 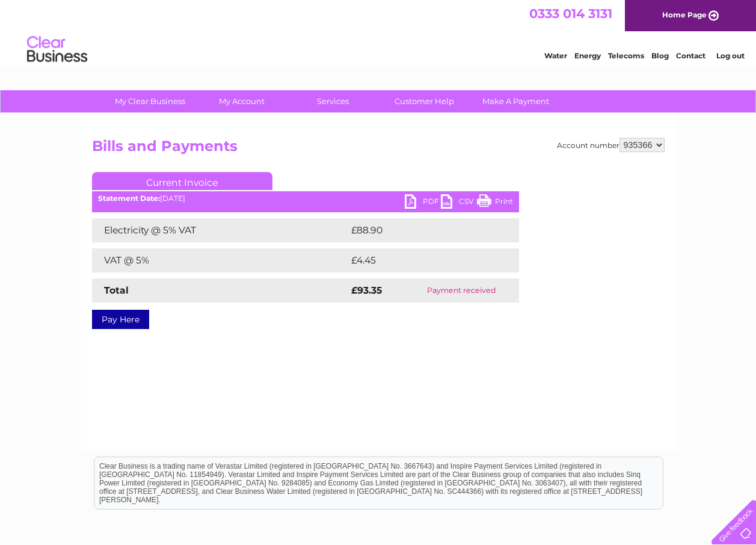 What do you see at coordinates (587, 55) in the screenshot?
I see `a: Energy` at bounding box center [587, 55].